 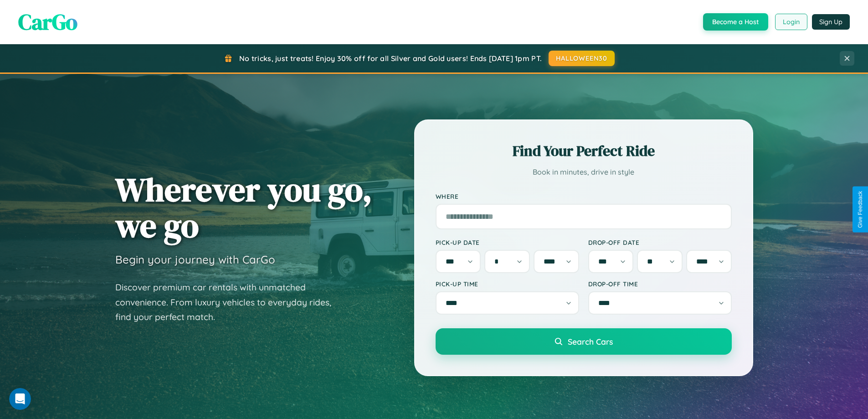 What do you see at coordinates (507, 284) in the screenshot?
I see `label: Pick-up Time` at bounding box center [507, 284].